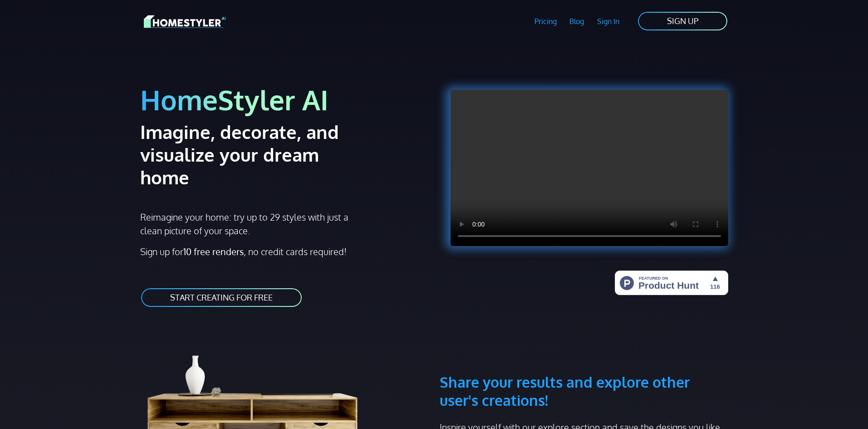  What do you see at coordinates (221, 297) in the screenshot?
I see `a: START CREATING FOR FREE` at bounding box center [221, 297].